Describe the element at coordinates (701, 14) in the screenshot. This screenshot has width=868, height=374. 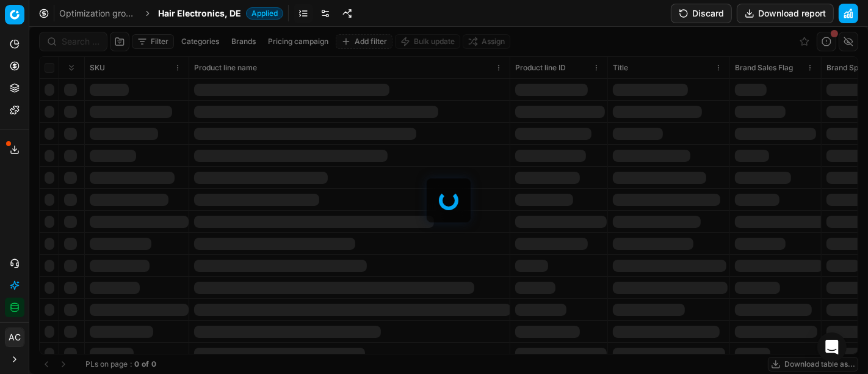
I see `button: Discard` at that location.